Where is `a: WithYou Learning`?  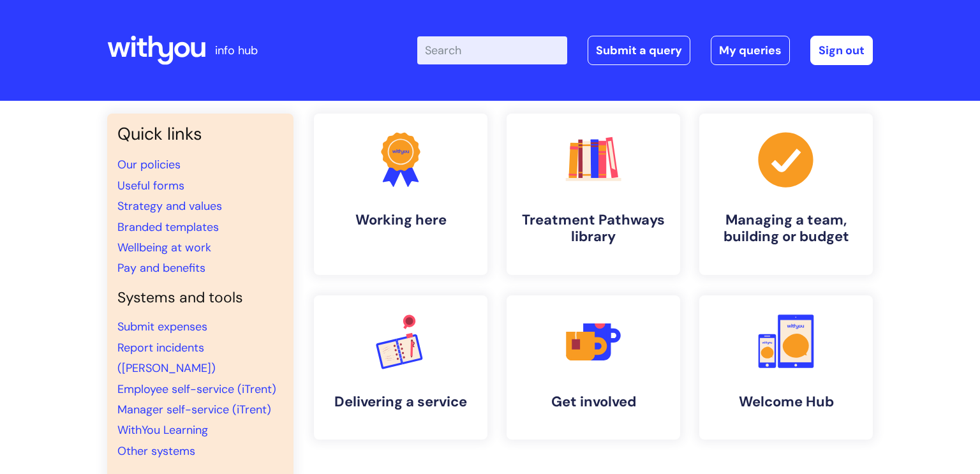
a: WithYou Learning is located at coordinates (163, 430).